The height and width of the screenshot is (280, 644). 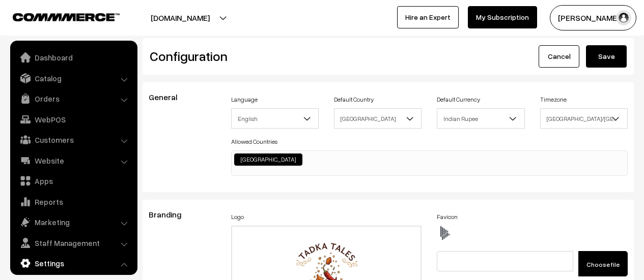 What do you see at coordinates (73, 243) in the screenshot?
I see `a: Staff Management` at bounding box center [73, 243].